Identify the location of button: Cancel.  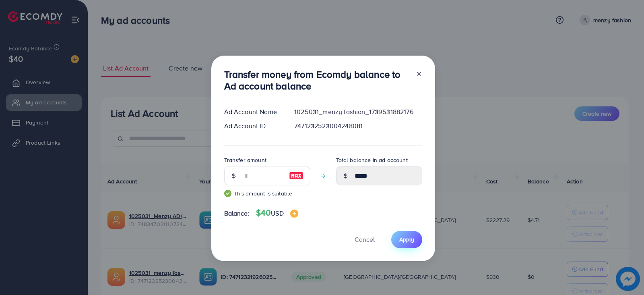
(364, 239).